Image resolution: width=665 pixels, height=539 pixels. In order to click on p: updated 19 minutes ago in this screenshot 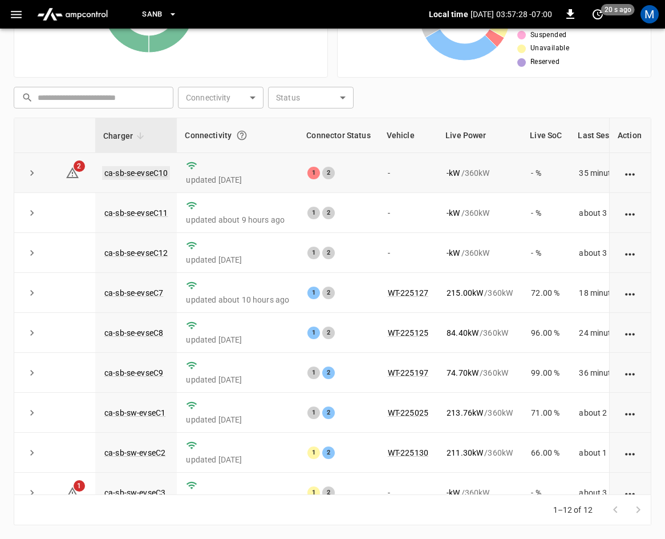, I will do `click(237, 499)`.